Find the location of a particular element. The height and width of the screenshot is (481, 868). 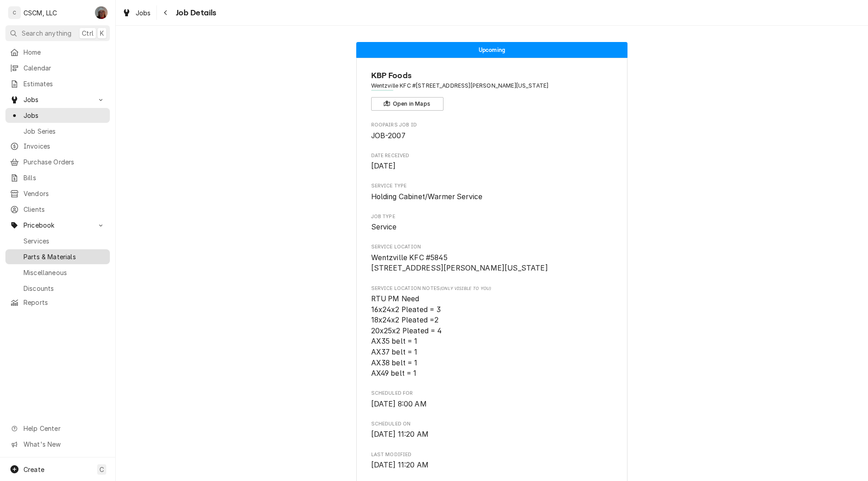

span: Name is located at coordinates (492, 75).